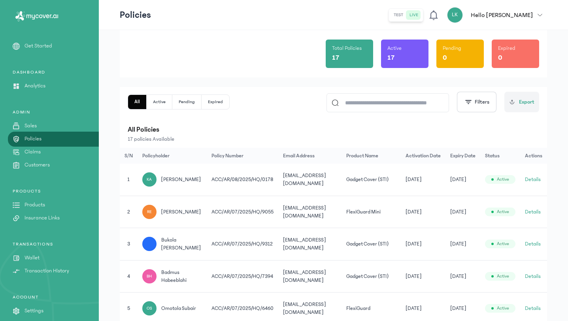 This screenshot has height=321, width=568. I want to click on th: Actions, so click(534, 156).